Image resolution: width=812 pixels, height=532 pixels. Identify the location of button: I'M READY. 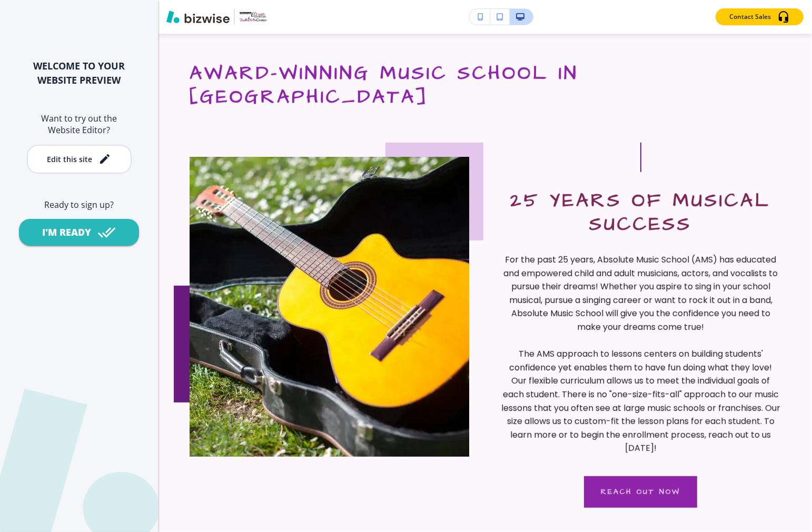
(79, 232).